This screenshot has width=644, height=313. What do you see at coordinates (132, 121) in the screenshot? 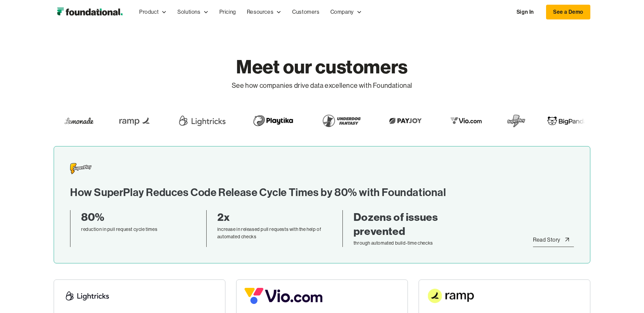
I see `img: Ramp` at bounding box center [132, 121].